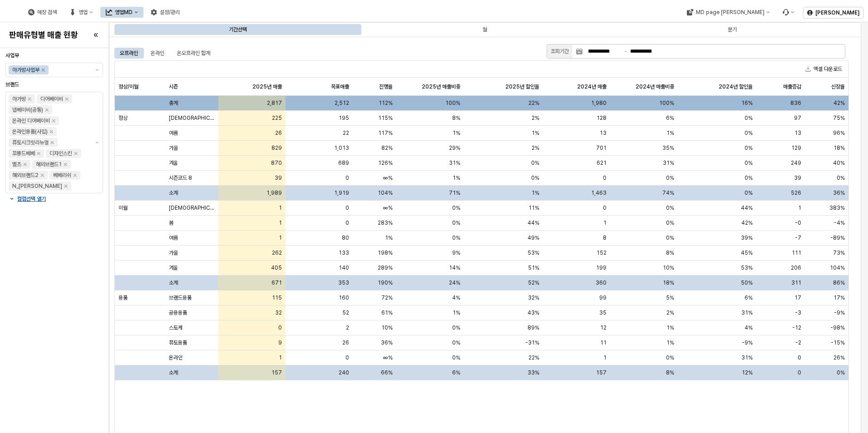 The width and height of the screenshot is (868, 433). What do you see at coordinates (747, 208) in the screenshot?
I see `span: 44%` at bounding box center [747, 208].